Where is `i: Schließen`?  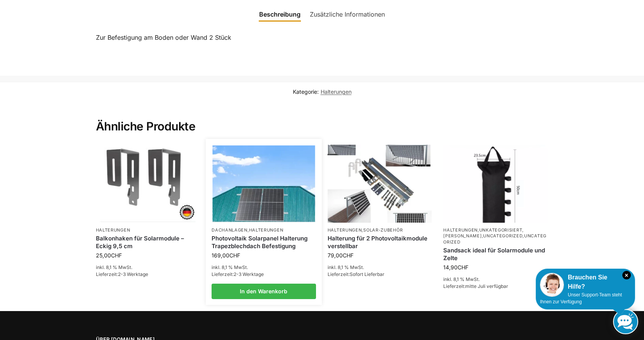
i: Schließen is located at coordinates (627, 275).